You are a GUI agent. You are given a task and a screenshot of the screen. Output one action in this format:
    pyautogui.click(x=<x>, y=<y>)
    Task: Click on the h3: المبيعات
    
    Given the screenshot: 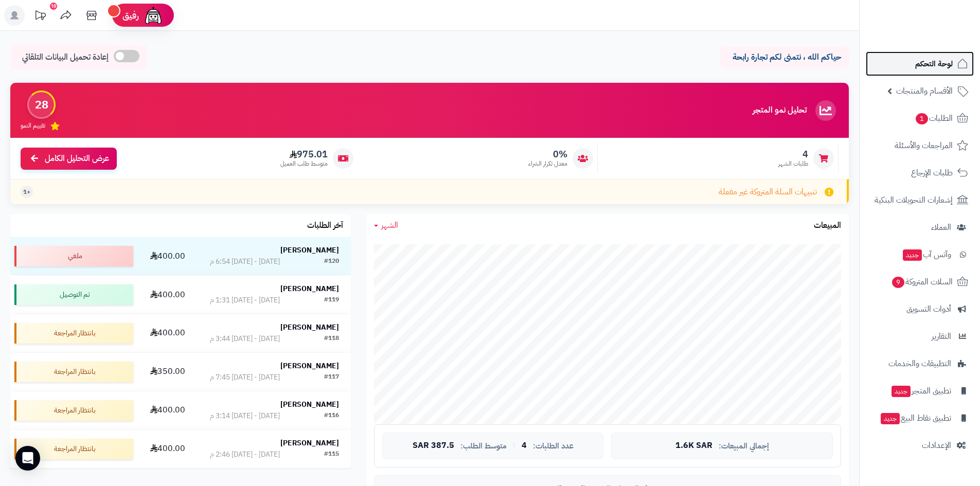 What is the action you would take?
    pyautogui.click(x=827, y=226)
    